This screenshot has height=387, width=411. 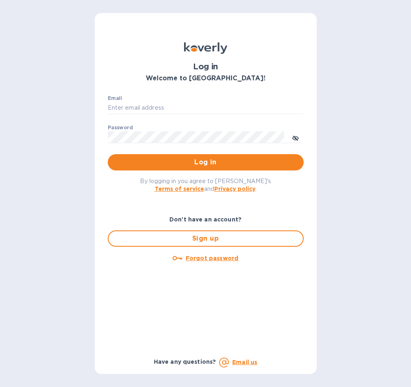 What do you see at coordinates (206, 239) in the screenshot?
I see `button: Sign up` at bounding box center [206, 239].